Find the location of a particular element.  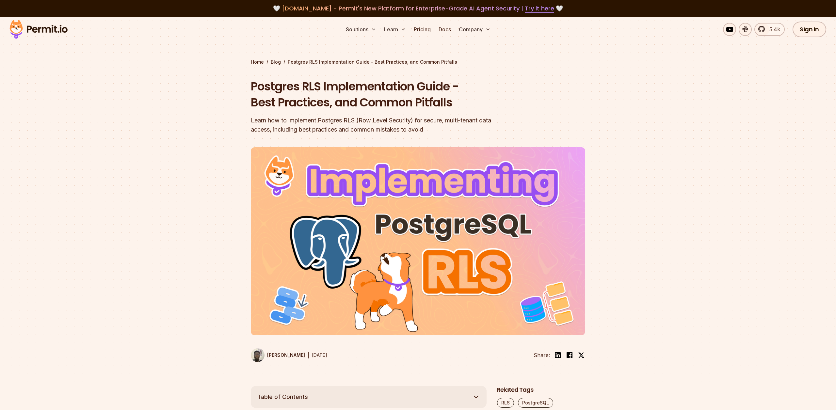

button: Learn is located at coordinates (395, 29).